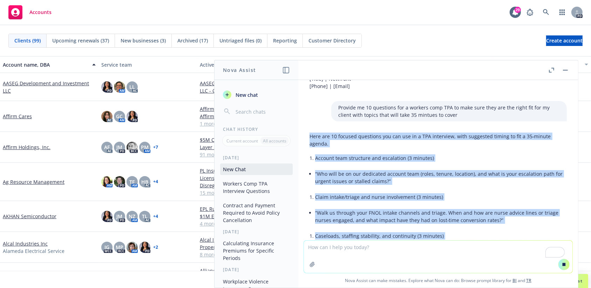  What do you see at coordinates (45, 64) in the screenshot?
I see `div: Account name, DBA` at bounding box center [45, 64].